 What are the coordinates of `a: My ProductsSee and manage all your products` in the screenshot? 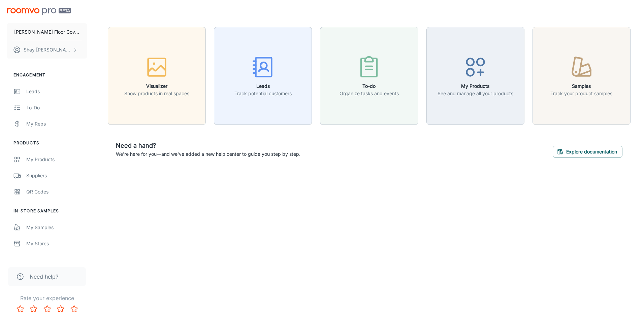 It's located at (475, 75).